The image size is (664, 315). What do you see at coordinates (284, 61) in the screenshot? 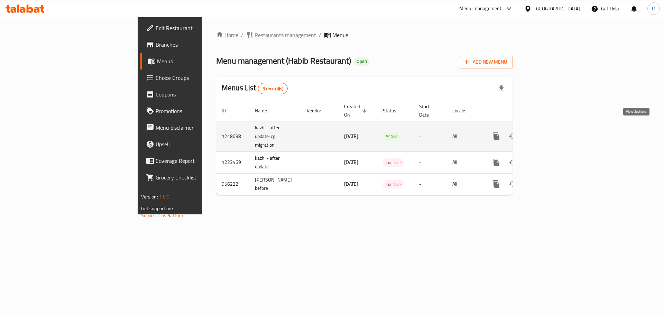
I see `span: Menu management ( Habib Restaurant )` at bounding box center [284, 61].